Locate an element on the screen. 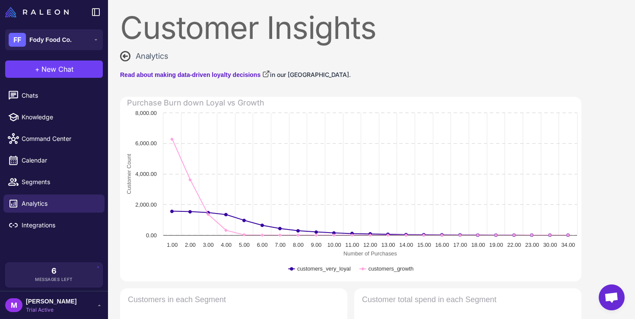 The width and height of the screenshot is (635, 319). span: Chats is located at coordinates (60, 95).